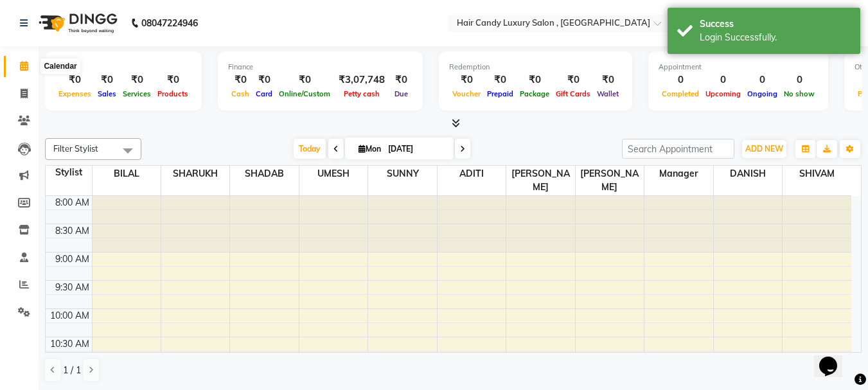 This screenshot has height=390, width=868. Describe the element at coordinates (748, 173) in the screenshot. I see `span: DANISH` at that location.